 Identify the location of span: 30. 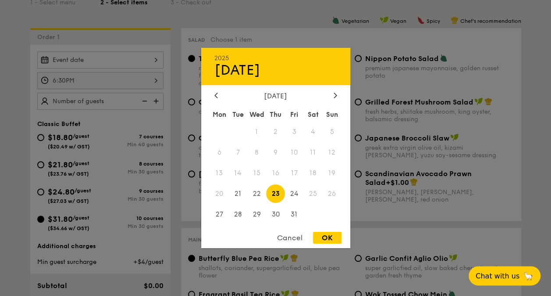
(275, 214).